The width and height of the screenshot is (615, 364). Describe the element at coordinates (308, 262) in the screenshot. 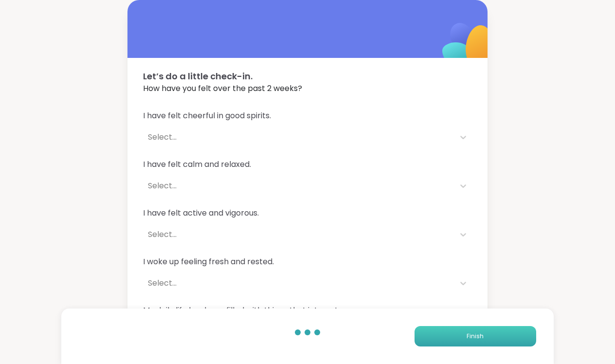

I see `span: I woke up feeling fresh and rested.` at that location.